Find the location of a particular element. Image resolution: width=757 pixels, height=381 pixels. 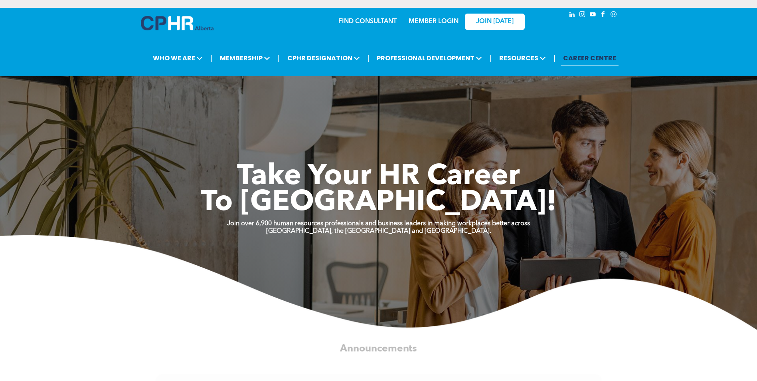

img: A blue and white logo for cp alberta is located at coordinates (177, 23).